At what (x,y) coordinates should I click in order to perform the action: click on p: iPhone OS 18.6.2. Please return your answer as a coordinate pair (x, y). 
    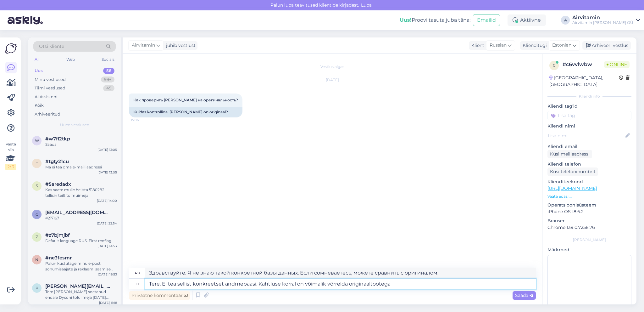
    Looking at the image, I should click on (589, 211).